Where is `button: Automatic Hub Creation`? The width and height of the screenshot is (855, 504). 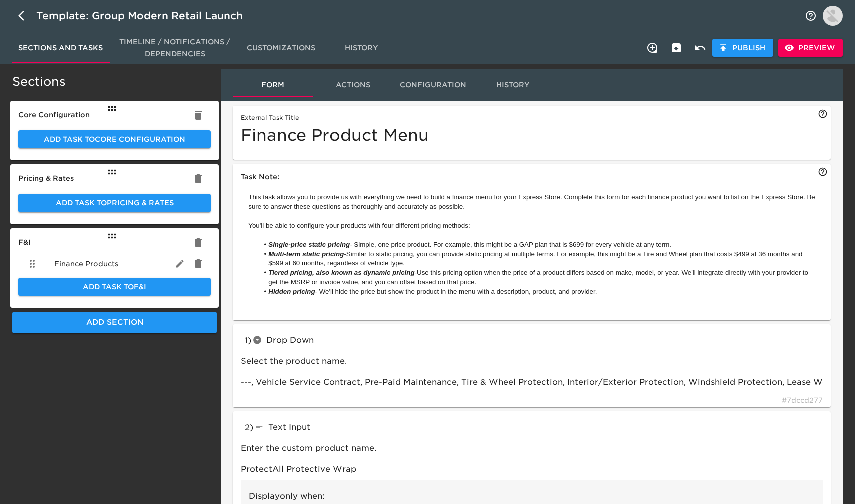 button: Automatic Hub Creation is located at coordinates (652, 48).